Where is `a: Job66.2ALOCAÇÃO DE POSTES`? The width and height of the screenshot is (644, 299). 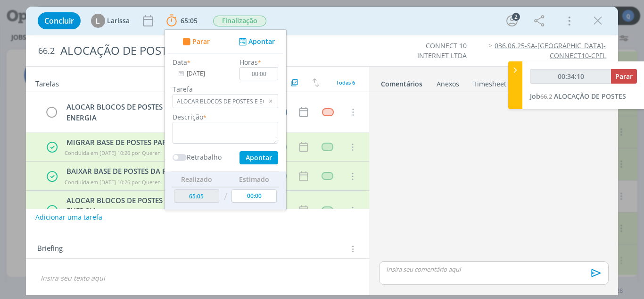
a: Job66.2ALOCAÇÃO DE POSTES is located at coordinates (578, 96).